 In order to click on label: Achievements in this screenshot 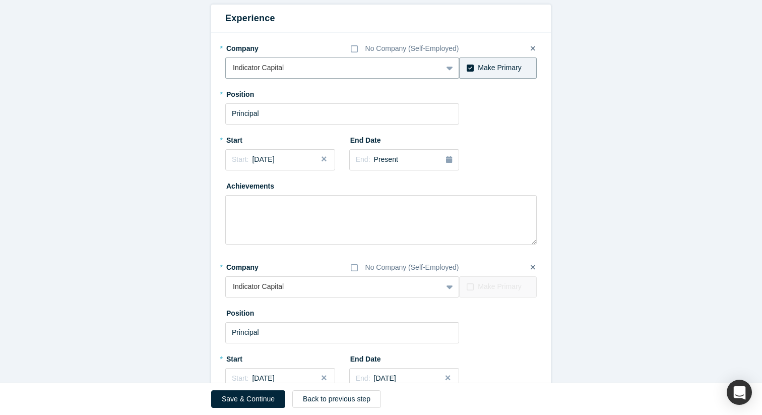, I will do `click(254, 185)`.